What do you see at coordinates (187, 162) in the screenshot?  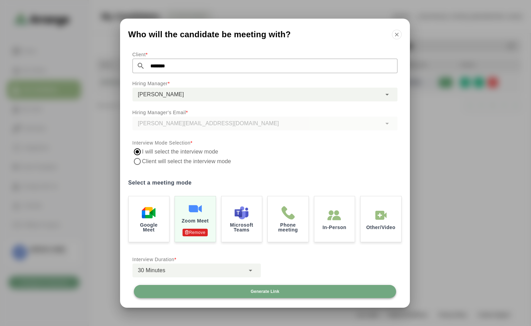 I see `label: Client will select the interview mode` at bounding box center [187, 162].